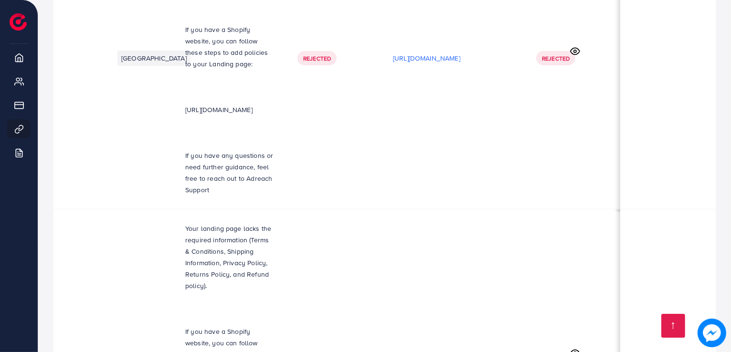  What do you see at coordinates (230, 47) in the screenshot?
I see `p: If you have a Shopify website, you can follow these steps to add policies to your Landing page:` at bounding box center [230, 47].